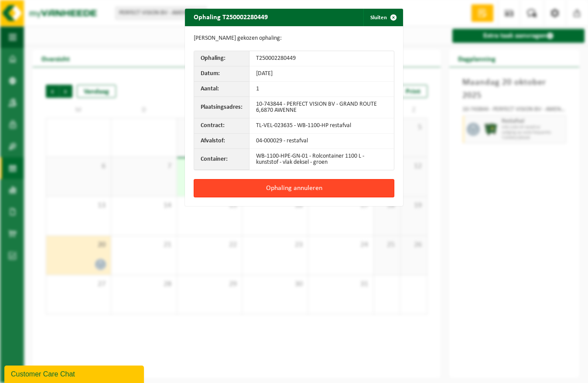 The height and width of the screenshot is (383, 588). I want to click on button: Sluiten, so click(383, 17).